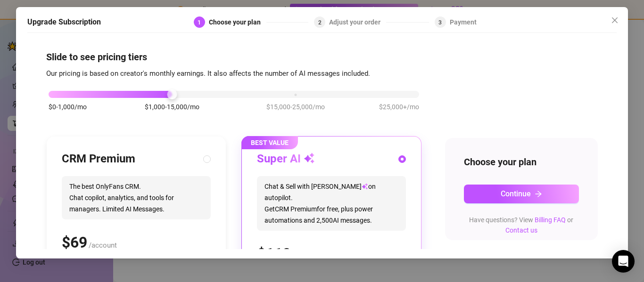 This screenshot has height=282, width=644. What do you see at coordinates (208, 73) in the screenshot?
I see `span: Our pricing is based on creator's monthly earnings. It also affects the number of AI messages inc...` at bounding box center [208, 73].